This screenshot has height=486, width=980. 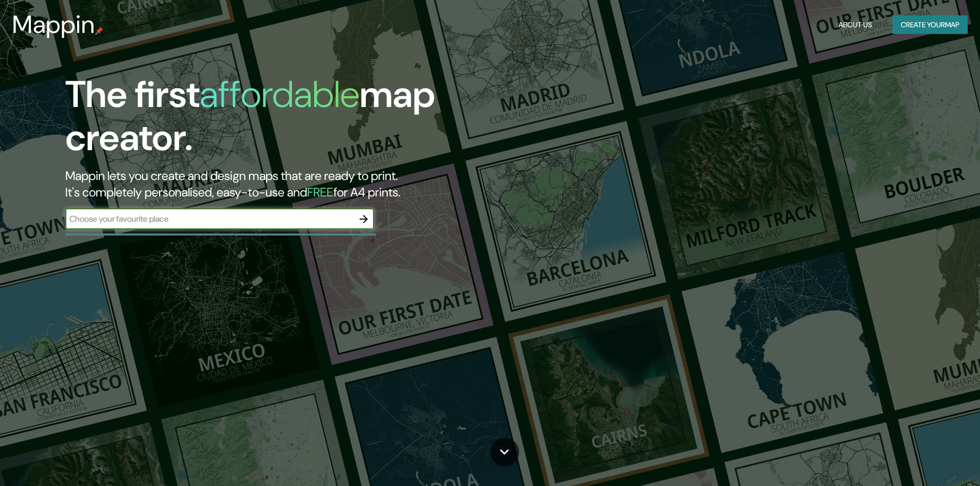 I want to click on h1: The first map creator., so click(x=310, y=120).